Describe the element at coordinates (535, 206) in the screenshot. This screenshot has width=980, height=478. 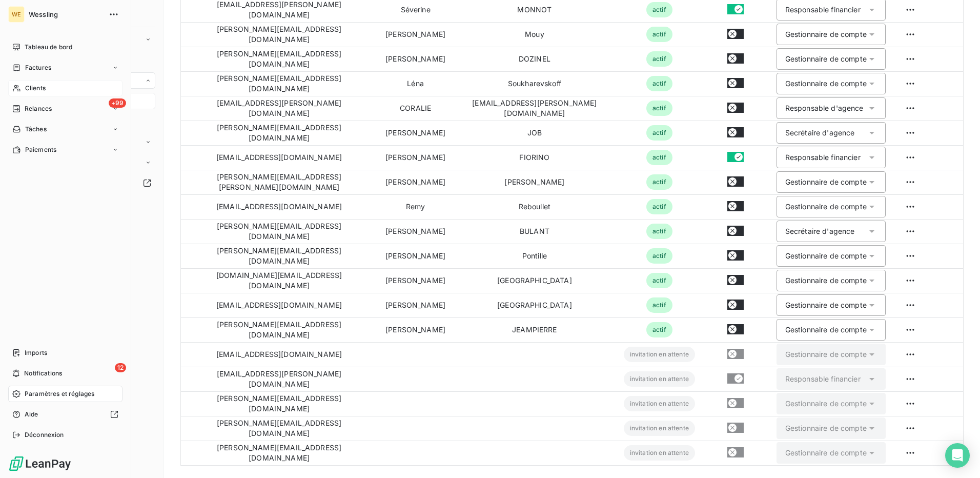
I see `td: Reboullet` at that location.